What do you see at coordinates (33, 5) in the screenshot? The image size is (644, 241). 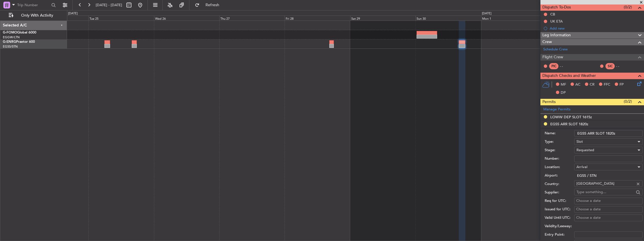 I see `input: Trip Number` at bounding box center [33, 5].